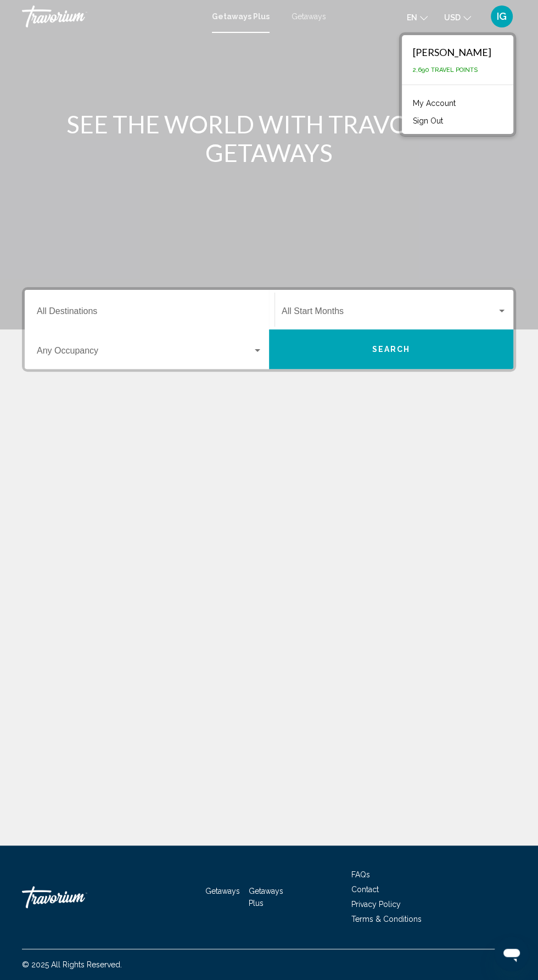 This screenshot has width=538, height=980. What do you see at coordinates (453, 17) in the screenshot?
I see `span: USD` at bounding box center [453, 17].